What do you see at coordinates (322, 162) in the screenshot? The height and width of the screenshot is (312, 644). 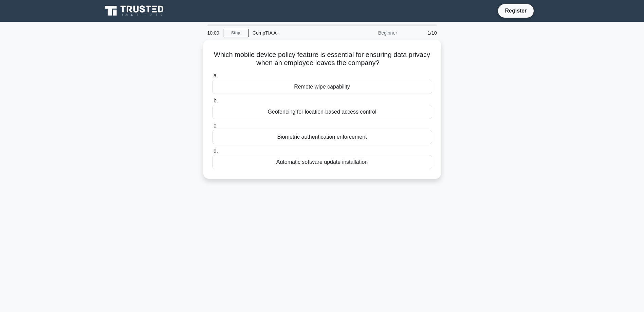 I see `div: Automatic software update installation` at bounding box center [322, 162].